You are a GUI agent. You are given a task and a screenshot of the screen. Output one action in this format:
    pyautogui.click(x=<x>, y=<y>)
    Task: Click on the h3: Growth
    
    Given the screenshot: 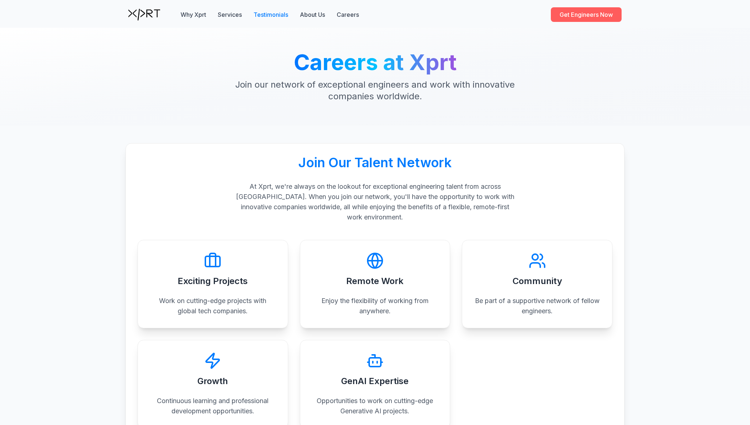 What is the action you would take?
    pyautogui.click(x=213, y=381)
    